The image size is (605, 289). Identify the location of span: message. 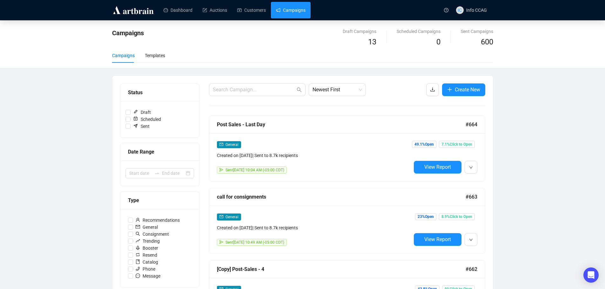
(138, 276).